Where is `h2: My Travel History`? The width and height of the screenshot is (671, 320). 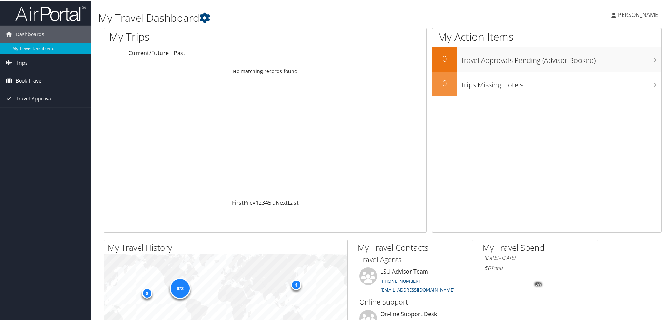
h2: My Travel History is located at coordinates (227, 247).